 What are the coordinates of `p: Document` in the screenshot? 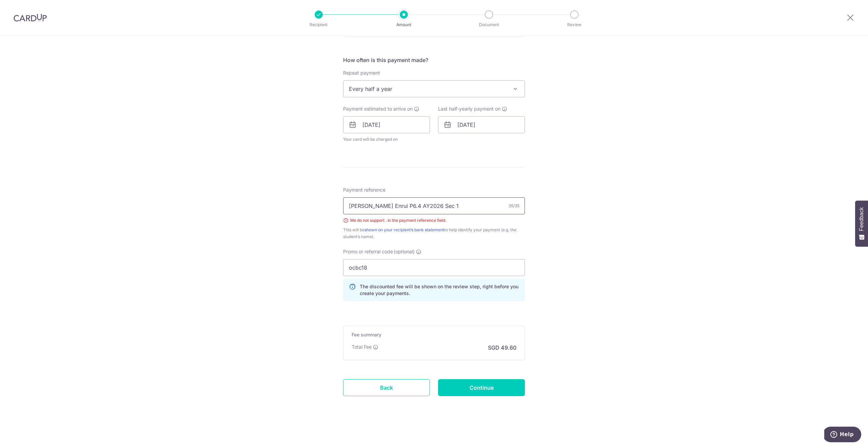 It's located at (489, 25).